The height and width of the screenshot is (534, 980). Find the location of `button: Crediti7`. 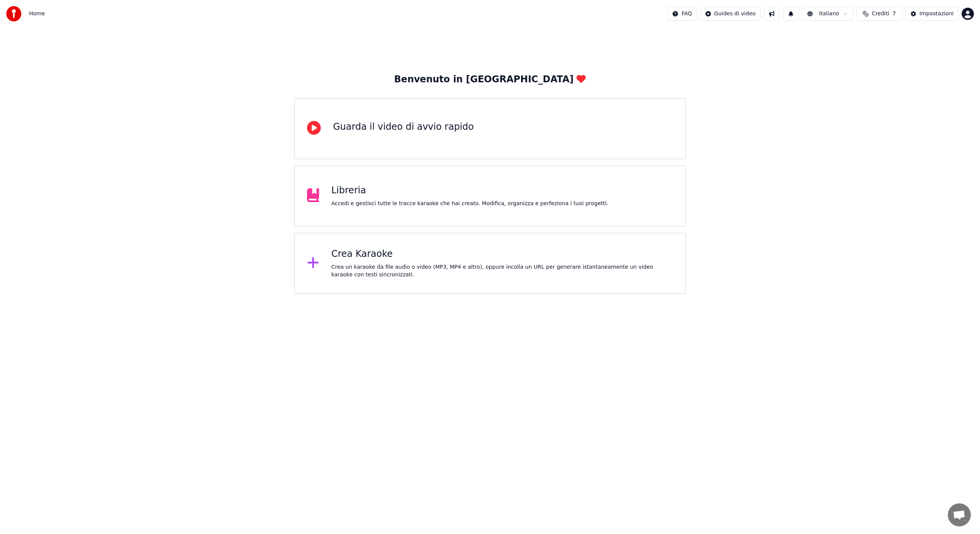

button: Crediti7 is located at coordinates (880, 14).